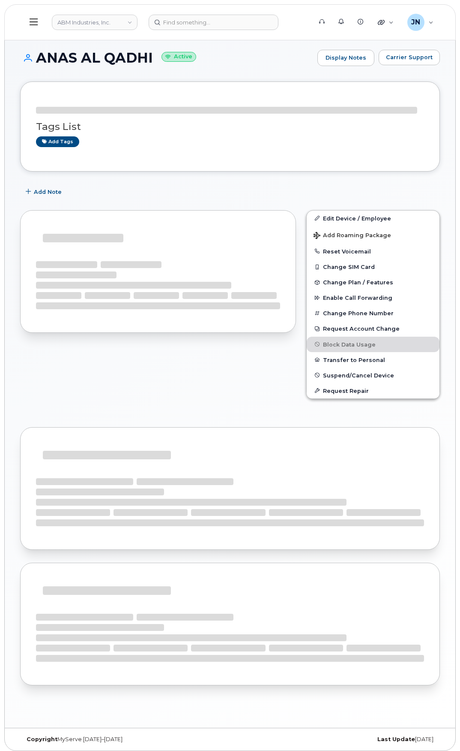  Describe the element at coordinates (373, 344) in the screenshot. I see `button: Block Data Usage` at that location.